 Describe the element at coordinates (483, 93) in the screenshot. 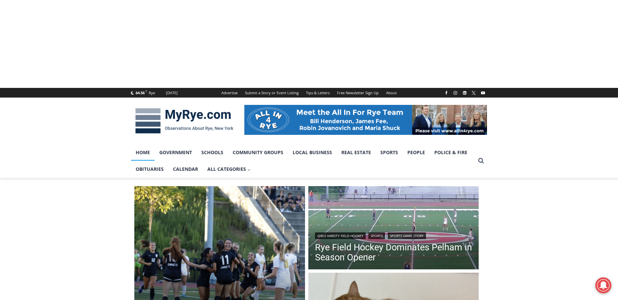

I see `a: YouTube` at that location.